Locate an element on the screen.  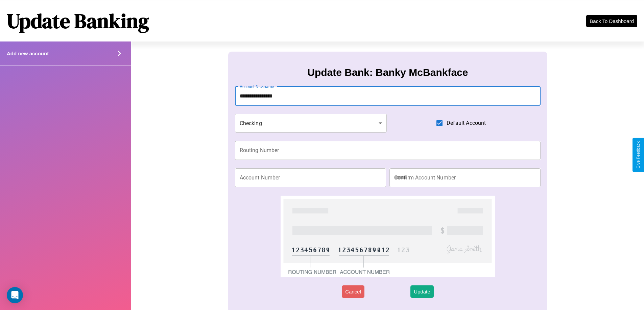
h4: Add new account is located at coordinates (28, 54).